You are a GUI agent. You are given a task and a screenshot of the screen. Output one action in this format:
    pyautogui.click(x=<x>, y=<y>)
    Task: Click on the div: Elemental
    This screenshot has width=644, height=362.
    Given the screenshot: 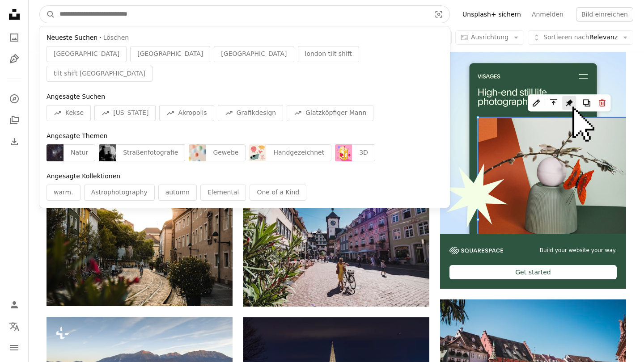 What is the action you would take?
    pyautogui.click(x=223, y=192)
    